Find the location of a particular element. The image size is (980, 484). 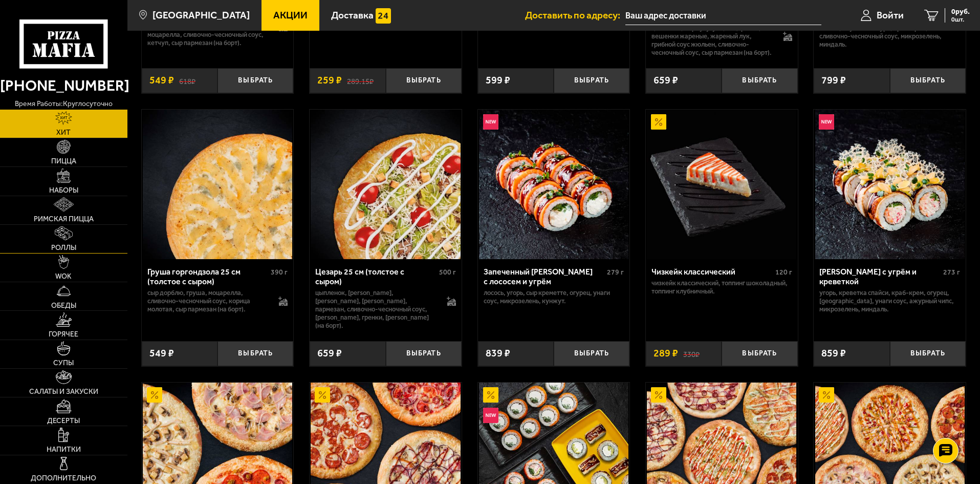

img: Ролл Калипсо с угрём и креветкой is located at coordinates (890, 184).